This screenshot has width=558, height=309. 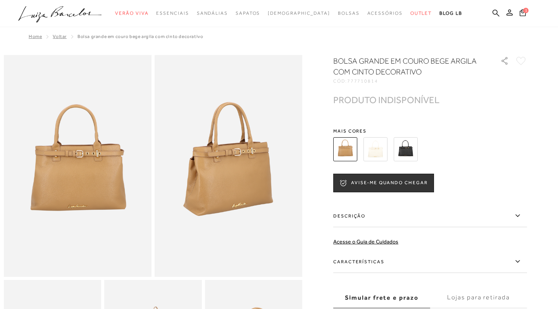 What do you see at coordinates (385, 13) in the screenshot?
I see `span: Acessórios` at bounding box center [385, 13].